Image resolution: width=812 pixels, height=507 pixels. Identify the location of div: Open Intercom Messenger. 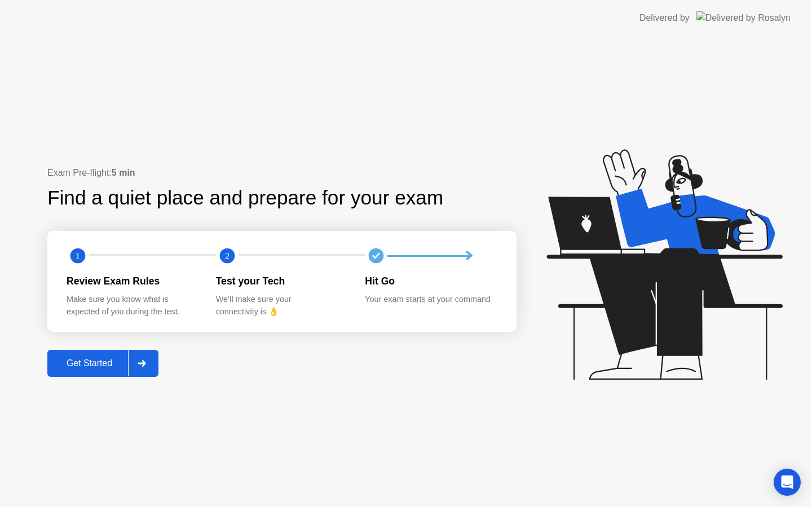
(787, 483).